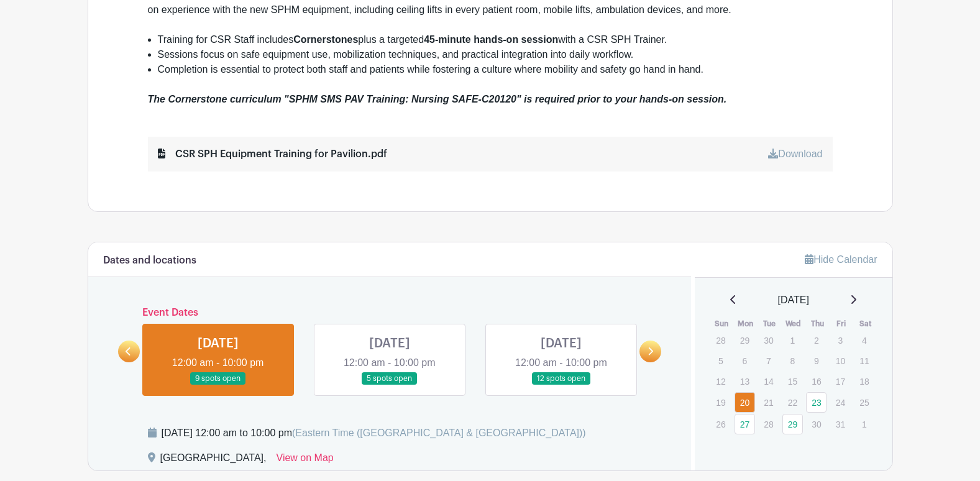 The height and width of the screenshot is (481, 980). I want to click on em: The Cornerstone curriculum "SPHM SMS PAV Training: Nursing SAFE-C20120" is required prior to your..., so click(437, 99).